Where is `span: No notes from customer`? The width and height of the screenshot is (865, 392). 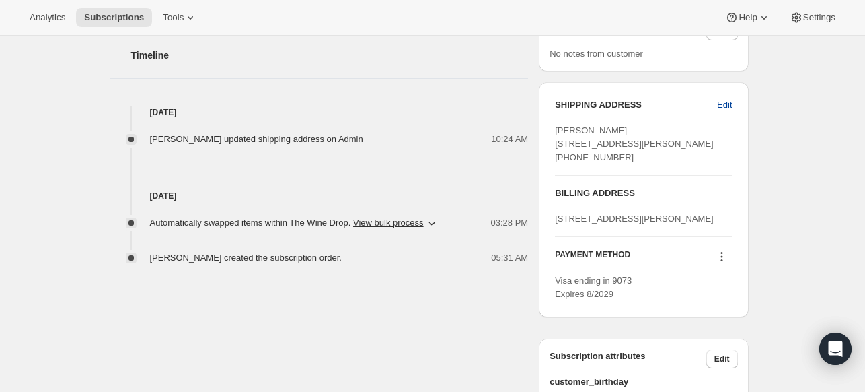
span: No notes from customer is located at coordinates (596, 53).